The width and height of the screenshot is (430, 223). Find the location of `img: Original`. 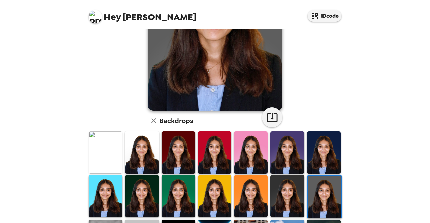

img: Original is located at coordinates (105, 152).